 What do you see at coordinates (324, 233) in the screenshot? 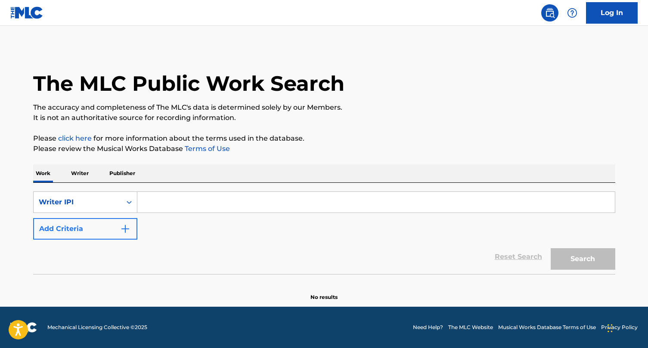
I see `form: Search Form` at bounding box center [324, 233].